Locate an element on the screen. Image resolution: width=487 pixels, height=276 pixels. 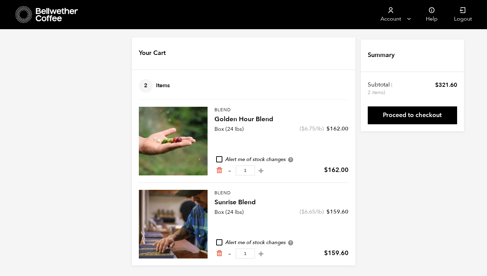
h4: Your Cart is located at coordinates (152, 53).